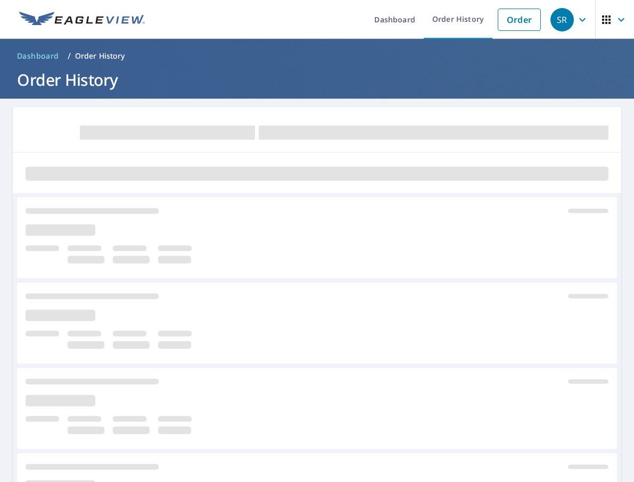 The width and height of the screenshot is (634, 482). I want to click on div: SR, so click(562, 20).